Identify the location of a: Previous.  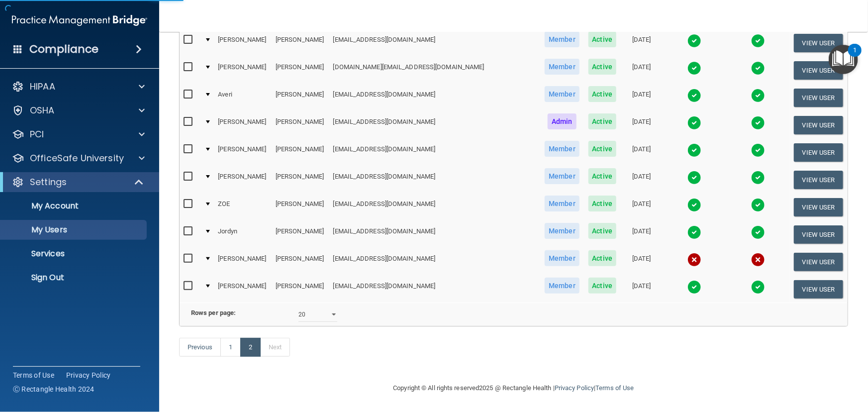
(200, 347).